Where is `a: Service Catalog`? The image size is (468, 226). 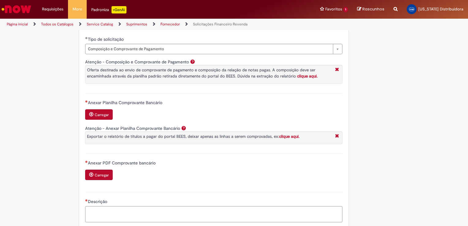
a: Service Catalog is located at coordinates (100, 24).